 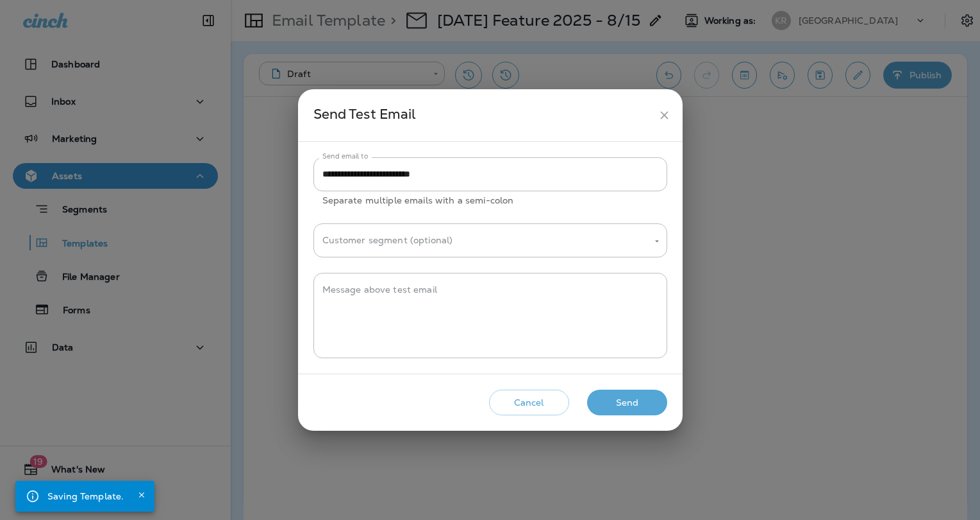 What do you see at coordinates (483, 115) in the screenshot?
I see `div: Send Test Email` at bounding box center [483, 115].